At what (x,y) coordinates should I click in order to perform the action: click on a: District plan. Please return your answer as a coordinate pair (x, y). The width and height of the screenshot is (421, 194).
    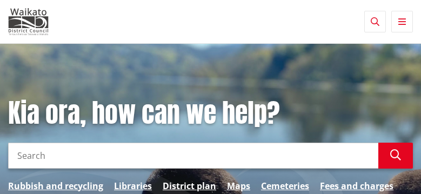
    Looking at the image, I should click on (189, 186).